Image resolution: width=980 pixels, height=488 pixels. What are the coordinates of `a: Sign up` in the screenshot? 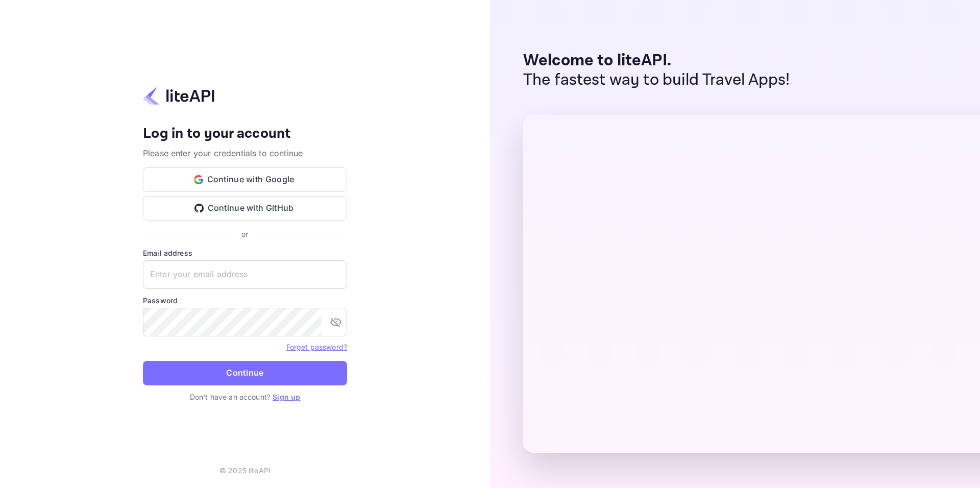 It's located at (286, 396).